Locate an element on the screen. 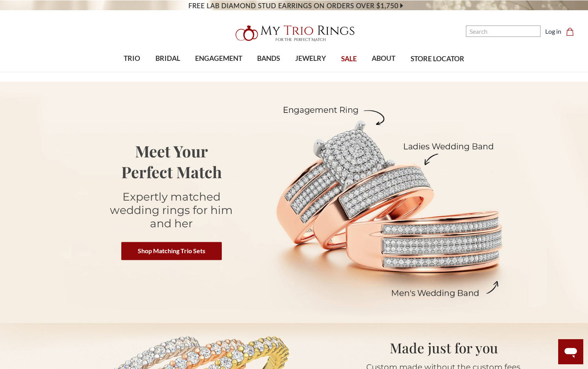 The image size is (588, 369). span: STORE LOCATOR is located at coordinates (437, 59).